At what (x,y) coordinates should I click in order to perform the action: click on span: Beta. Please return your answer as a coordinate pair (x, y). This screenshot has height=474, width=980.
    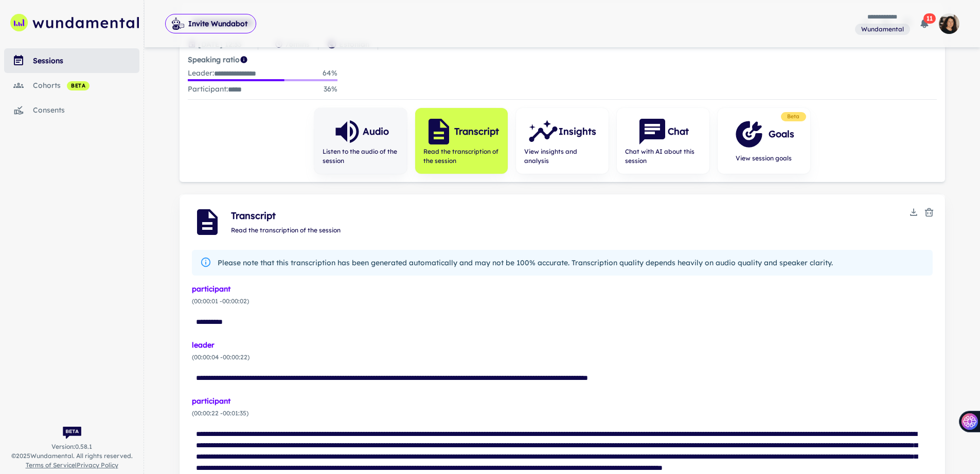
    Looking at the image, I should click on (794, 117).